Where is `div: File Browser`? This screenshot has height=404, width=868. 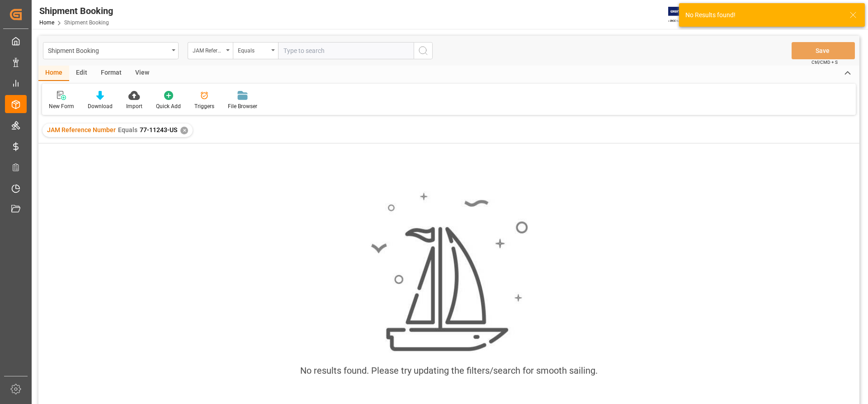 div: File Browser is located at coordinates (243, 106).